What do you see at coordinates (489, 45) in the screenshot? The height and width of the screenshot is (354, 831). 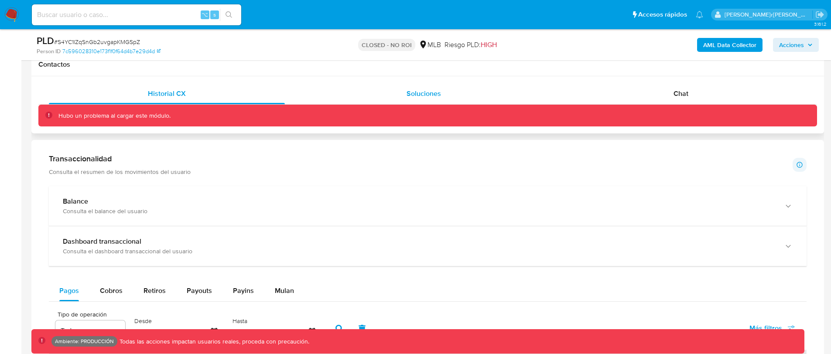 I see `span: HIGH` at bounding box center [489, 45].